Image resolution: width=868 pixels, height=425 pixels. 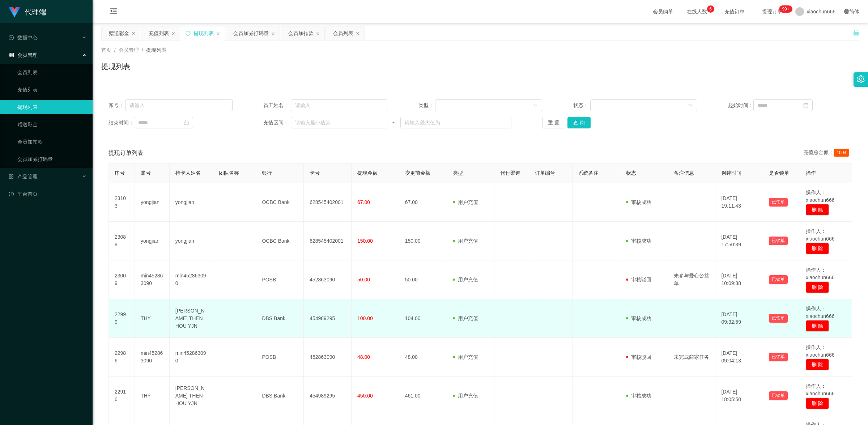 What do you see at coordinates (191, 203) in the screenshot?
I see `td: yongjian` at bounding box center [191, 203].